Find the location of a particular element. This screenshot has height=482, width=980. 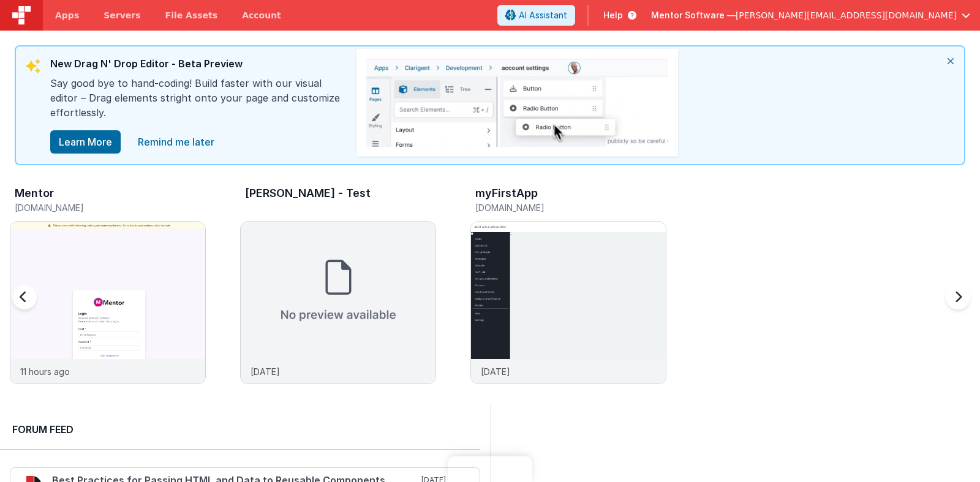

span: Mentor Software — is located at coordinates (693, 15).